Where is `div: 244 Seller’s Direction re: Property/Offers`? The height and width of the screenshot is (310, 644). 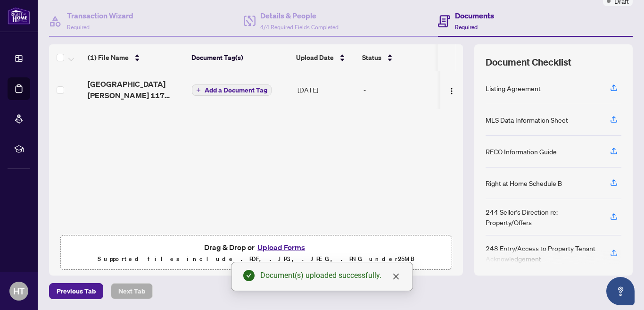 div: 244 Seller’s Direction re: Property/Offers is located at coordinates (543, 217).